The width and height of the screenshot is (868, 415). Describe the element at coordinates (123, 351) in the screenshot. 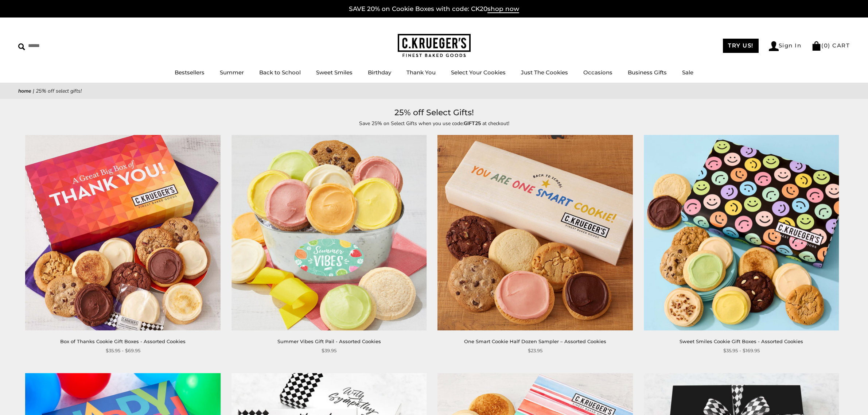

I see `span: $35.95 - $69.95` at that location.